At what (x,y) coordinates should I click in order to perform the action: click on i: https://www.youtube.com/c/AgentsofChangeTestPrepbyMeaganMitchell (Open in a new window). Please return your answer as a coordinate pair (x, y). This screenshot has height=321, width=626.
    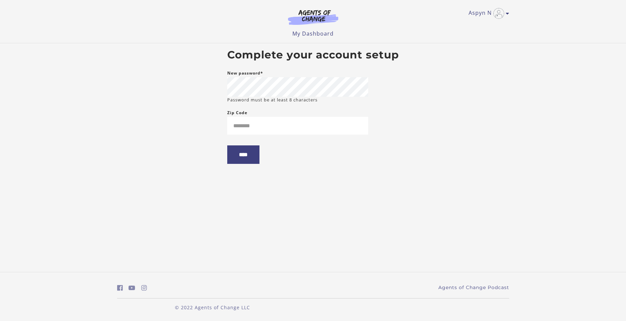
    Looking at the image, I should click on (132, 287).